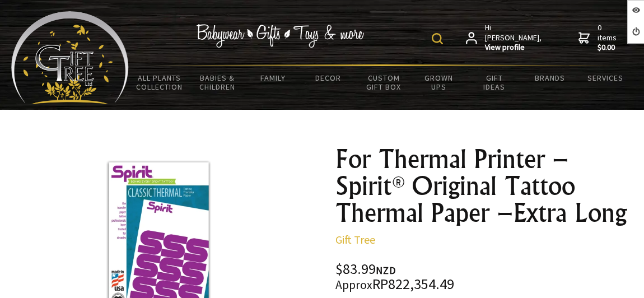 Image resolution: width=644 pixels, height=298 pixels. What do you see at coordinates (599, 37) in the screenshot?
I see `a: 0 items$0.00` at bounding box center [599, 37].